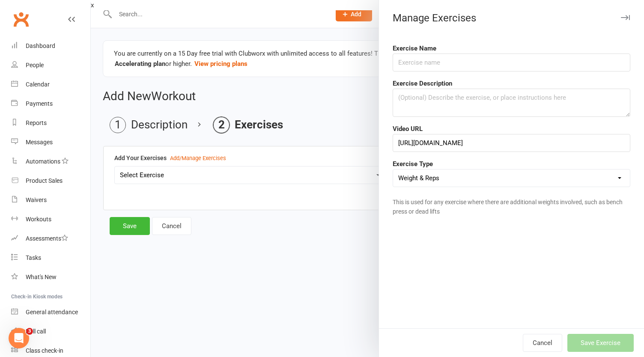  What do you see at coordinates (92, 5) in the screenshot?
I see `react-component: x` at bounding box center [92, 5].